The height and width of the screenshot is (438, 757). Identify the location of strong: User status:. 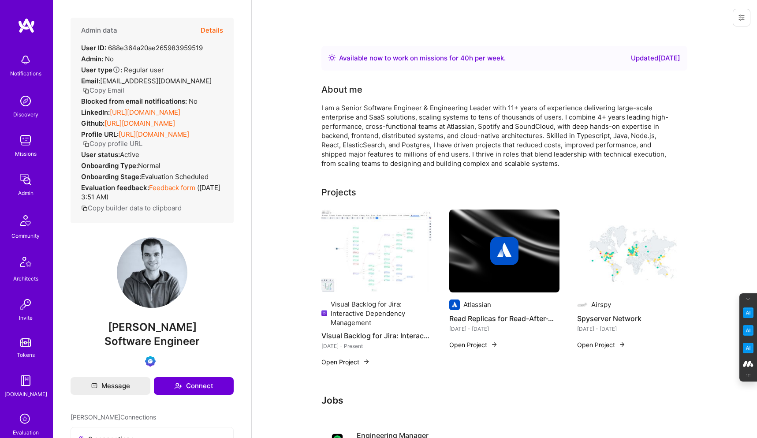
(101, 154).